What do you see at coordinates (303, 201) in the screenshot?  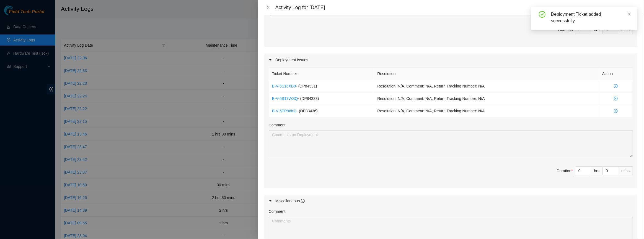 I see `span: info-circle` at bounding box center [303, 201].